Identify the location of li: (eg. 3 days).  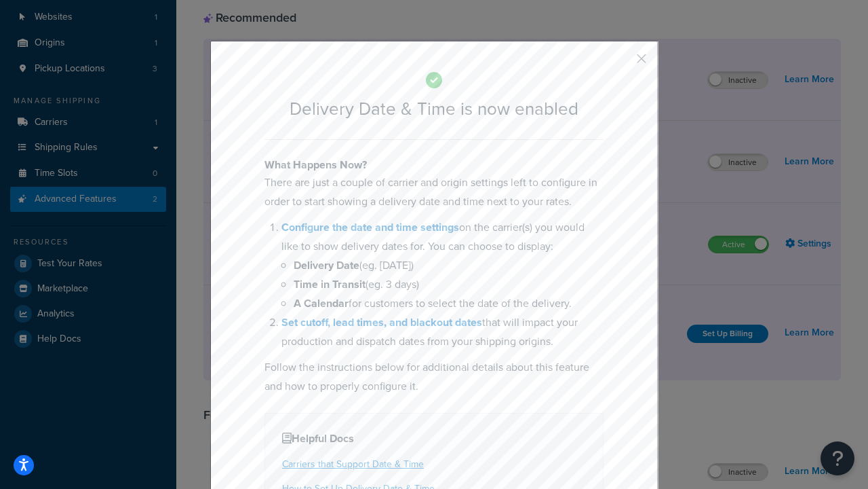
(449, 285).